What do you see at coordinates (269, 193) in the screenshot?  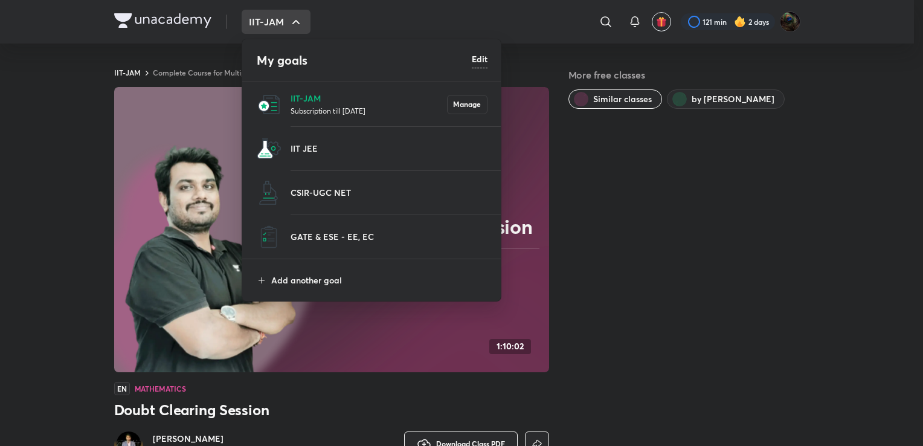 I see `img: CSIR-UGC NET` at bounding box center [269, 193].